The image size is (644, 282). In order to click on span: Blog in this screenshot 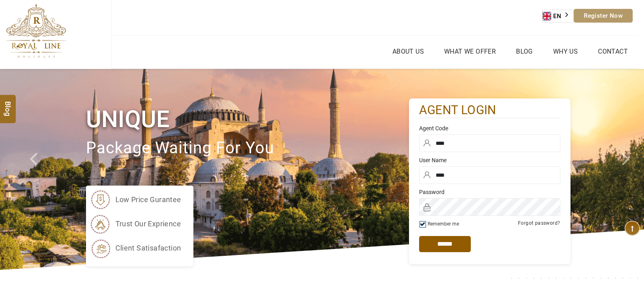, I will do `click(8, 104)`.